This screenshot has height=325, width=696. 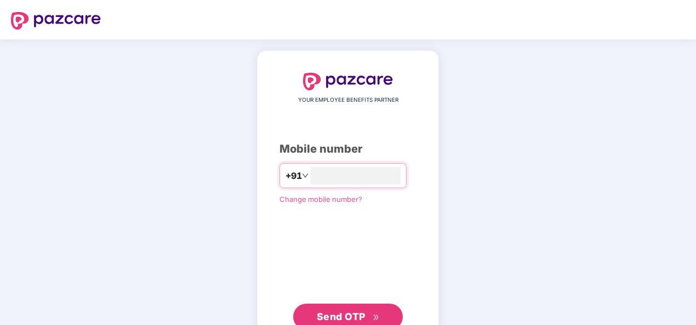 I want to click on span: double-right, so click(x=376, y=318).